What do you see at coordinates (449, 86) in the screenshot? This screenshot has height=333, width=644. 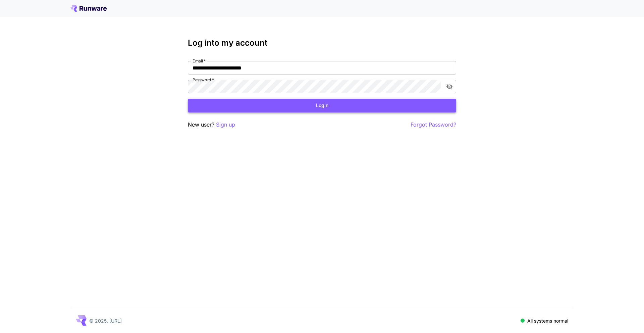 I see `button: toggle password visibility` at bounding box center [449, 86].